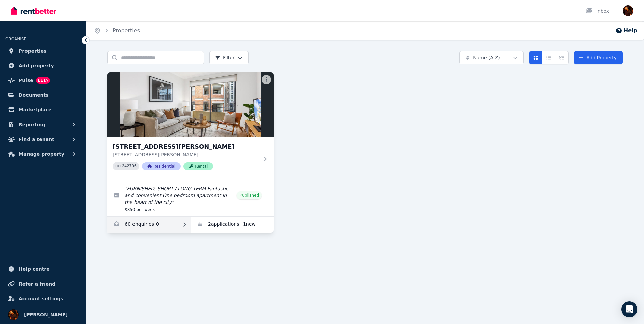 This screenshot has width=644, height=324. What do you see at coordinates (42, 65) in the screenshot?
I see `a: Add property` at bounding box center [42, 65].